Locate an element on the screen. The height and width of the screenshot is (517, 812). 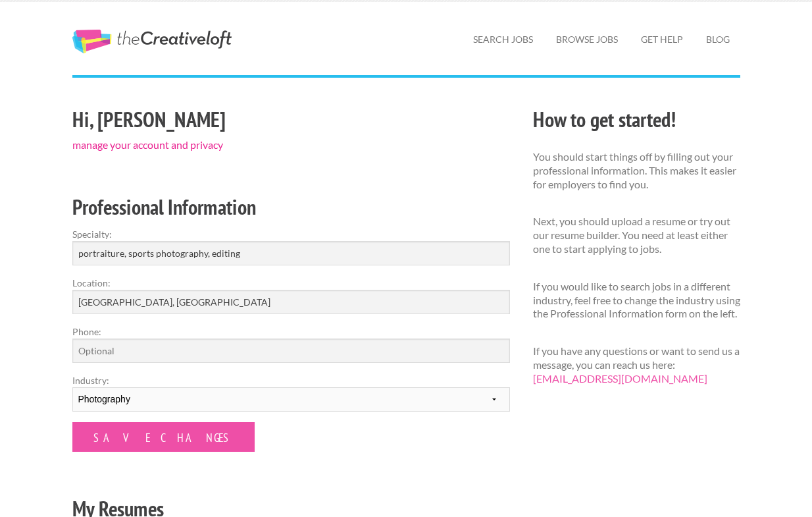
input: Optional is located at coordinates (291, 350).